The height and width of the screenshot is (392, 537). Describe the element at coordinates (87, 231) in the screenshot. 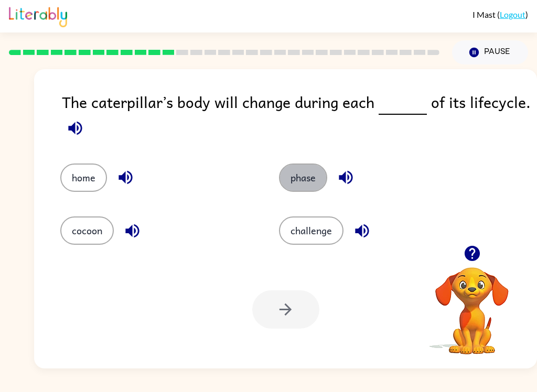

I see `button: cocoon` at that location.